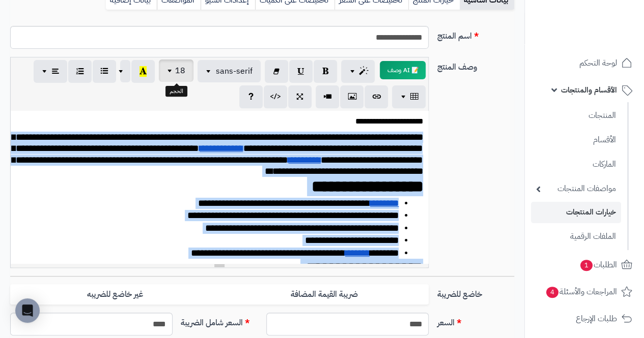 This screenshot has height=338, width=644. I want to click on a: الملفات الرقمية, so click(576, 236).